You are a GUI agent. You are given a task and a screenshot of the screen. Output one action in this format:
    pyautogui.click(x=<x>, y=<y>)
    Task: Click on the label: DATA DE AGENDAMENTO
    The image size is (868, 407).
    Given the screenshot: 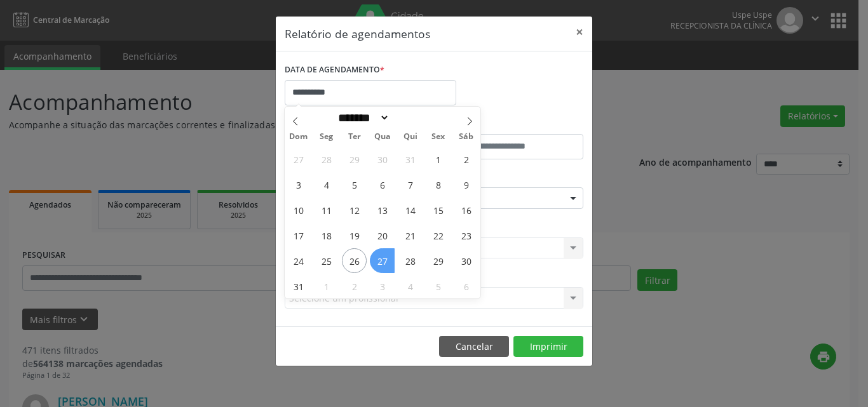 What is the action you would take?
    pyautogui.click(x=334, y=70)
    